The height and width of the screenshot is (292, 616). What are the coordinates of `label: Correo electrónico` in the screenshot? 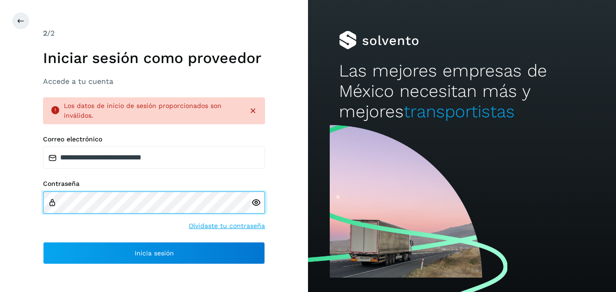 It's located at (154, 139).